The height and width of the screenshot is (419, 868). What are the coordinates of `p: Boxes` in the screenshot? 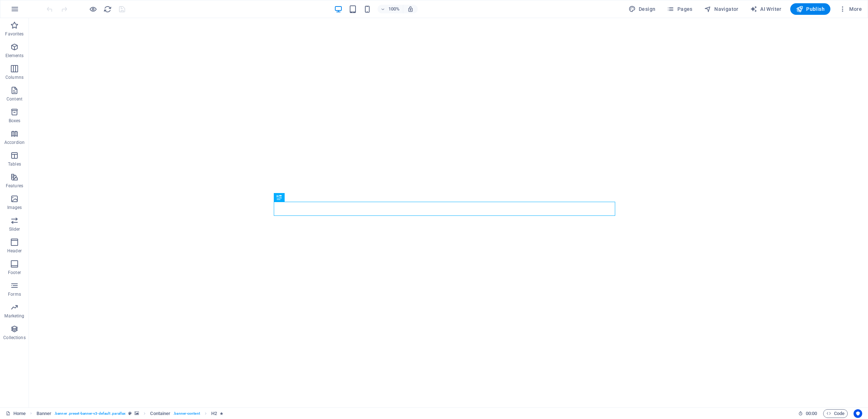 It's located at (15, 120).